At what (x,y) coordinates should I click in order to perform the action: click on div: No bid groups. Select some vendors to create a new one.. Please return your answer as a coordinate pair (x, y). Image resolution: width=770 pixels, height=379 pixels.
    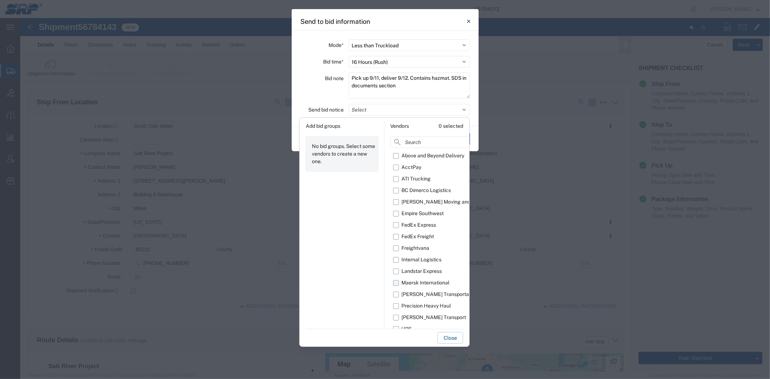
    Looking at the image, I should click on (342, 154).